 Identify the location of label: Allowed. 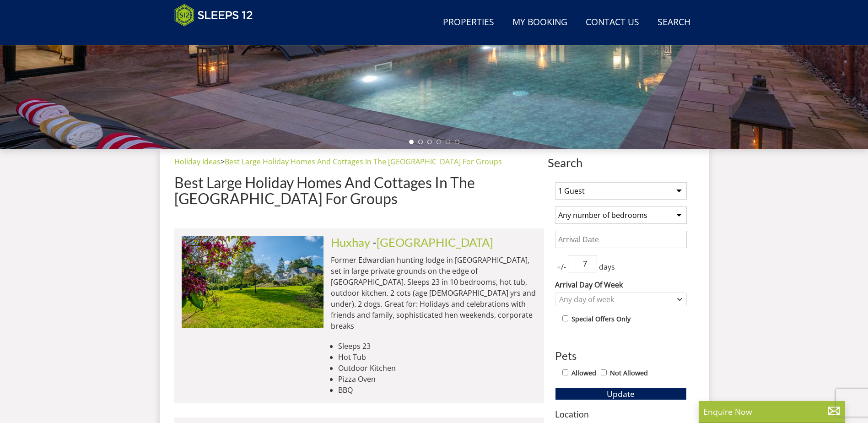
(584, 374).